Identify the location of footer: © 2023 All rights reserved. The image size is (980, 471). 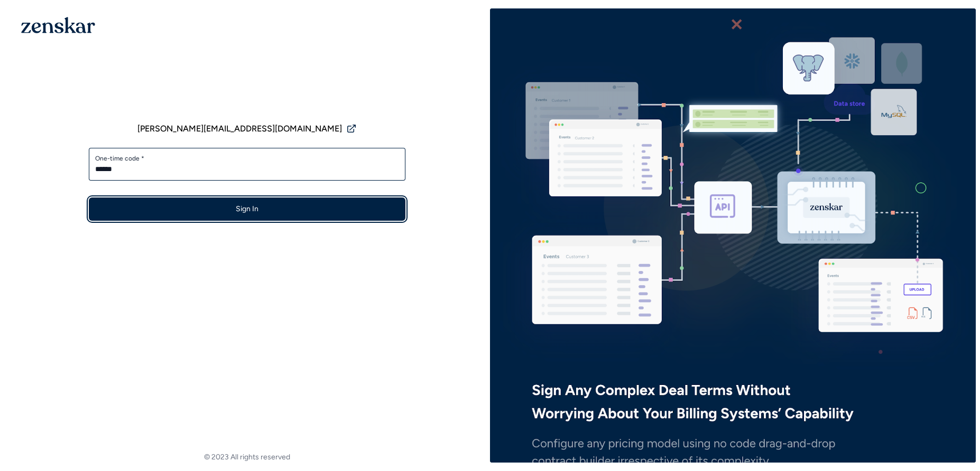
(247, 458).